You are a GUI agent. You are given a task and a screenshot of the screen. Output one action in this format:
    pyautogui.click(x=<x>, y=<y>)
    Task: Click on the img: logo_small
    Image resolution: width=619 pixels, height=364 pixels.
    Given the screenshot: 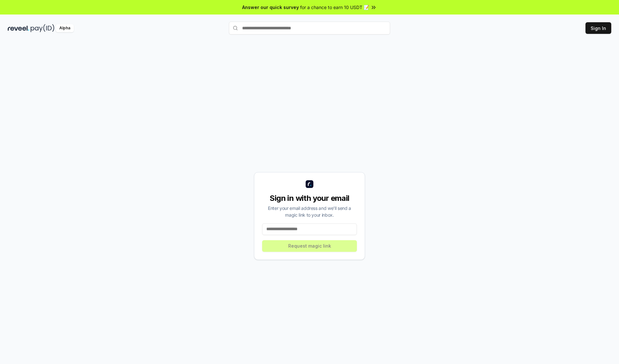 What is the action you would take?
    pyautogui.click(x=310, y=184)
    